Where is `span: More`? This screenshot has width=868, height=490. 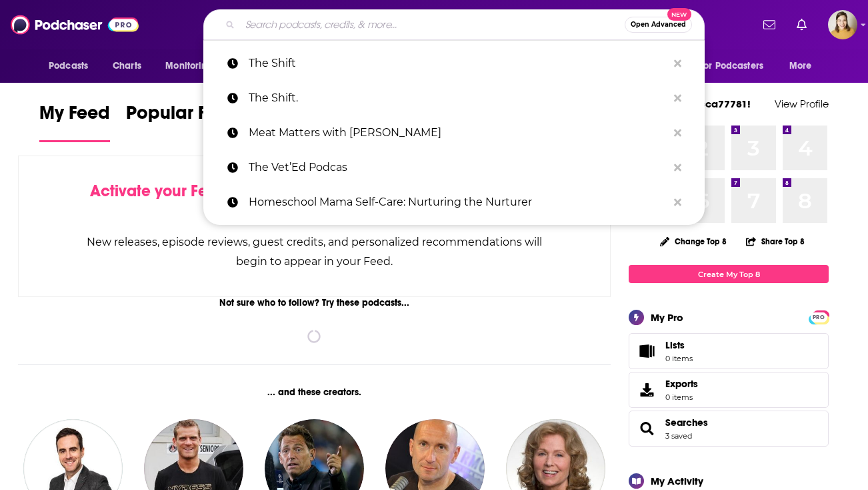
span: More is located at coordinates (800, 66).